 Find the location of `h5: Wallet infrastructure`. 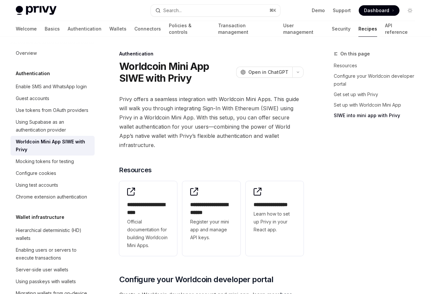

h5: Wallet infrastructure is located at coordinates (40, 217).